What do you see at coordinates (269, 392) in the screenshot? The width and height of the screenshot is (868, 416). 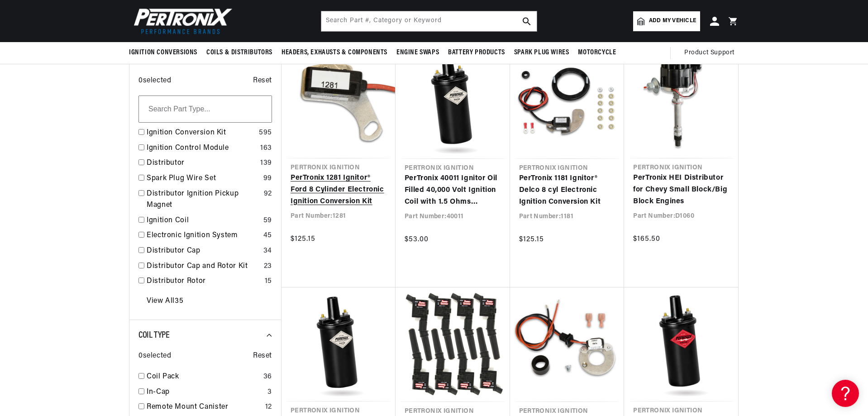 I see `div: 3` at bounding box center [269, 392].